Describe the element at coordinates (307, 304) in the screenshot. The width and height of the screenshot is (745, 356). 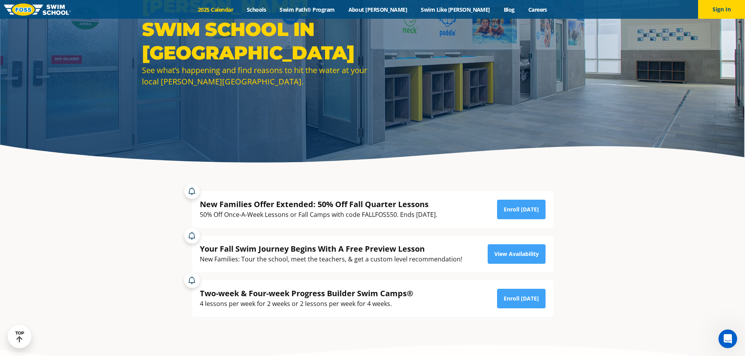
I see `div: 4 lessons per week for 2 weeks or 2 lessons per week for 4 weeks.` at that location.